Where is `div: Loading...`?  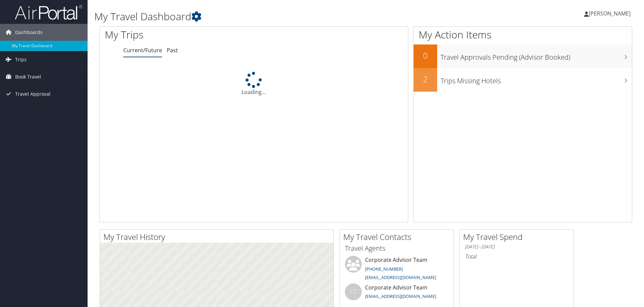
div: Loading... is located at coordinates (254, 84).